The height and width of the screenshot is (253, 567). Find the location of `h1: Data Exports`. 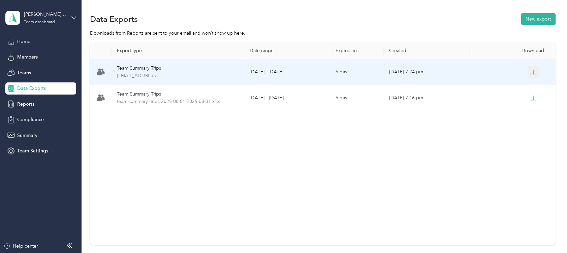

h1: Data Exports is located at coordinates (114, 19).